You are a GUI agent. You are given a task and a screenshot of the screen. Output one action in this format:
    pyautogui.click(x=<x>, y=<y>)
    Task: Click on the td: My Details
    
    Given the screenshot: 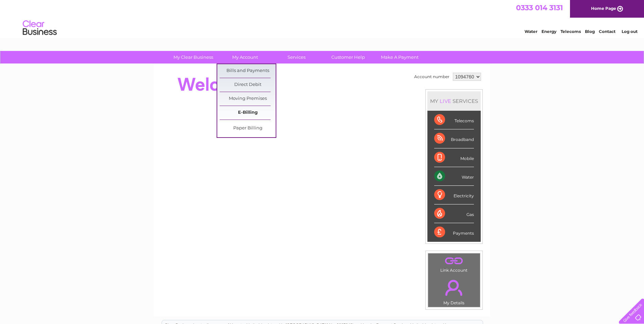 What is the action you would take?
    pyautogui.click(x=454, y=291)
    